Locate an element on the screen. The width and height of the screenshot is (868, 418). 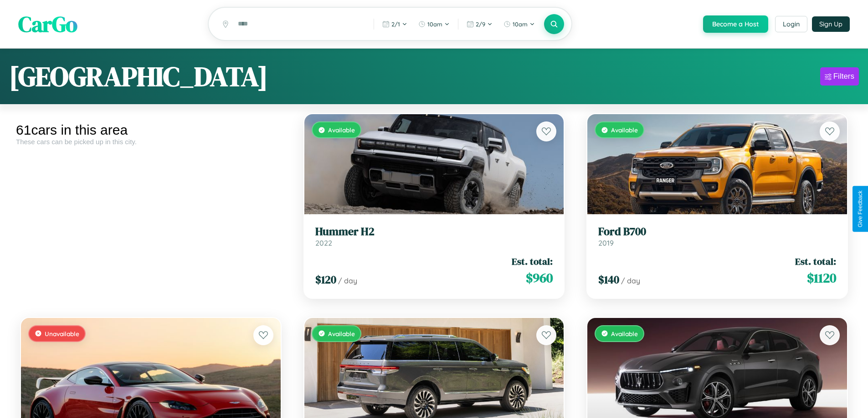
a: Hummer H22022 is located at coordinates (434, 236).